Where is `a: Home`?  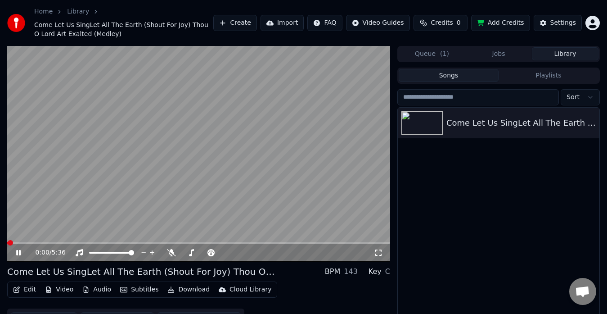 a: Home is located at coordinates (43, 12).